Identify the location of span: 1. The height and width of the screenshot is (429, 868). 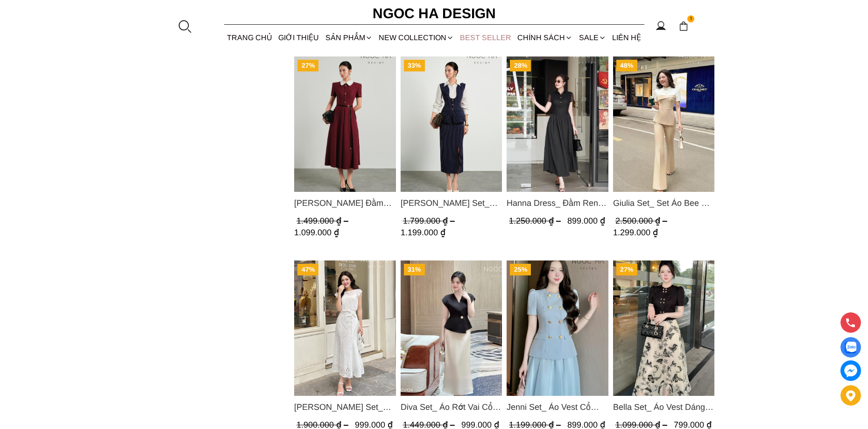
(691, 19).